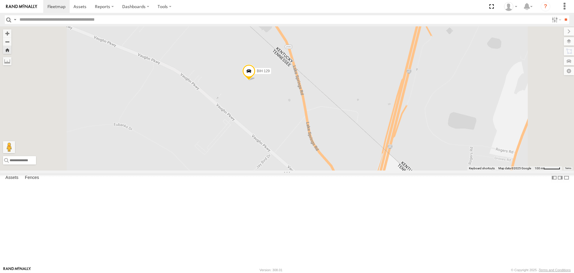 This screenshot has width=574, height=273. I want to click on label: Assets, so click(12, 178).